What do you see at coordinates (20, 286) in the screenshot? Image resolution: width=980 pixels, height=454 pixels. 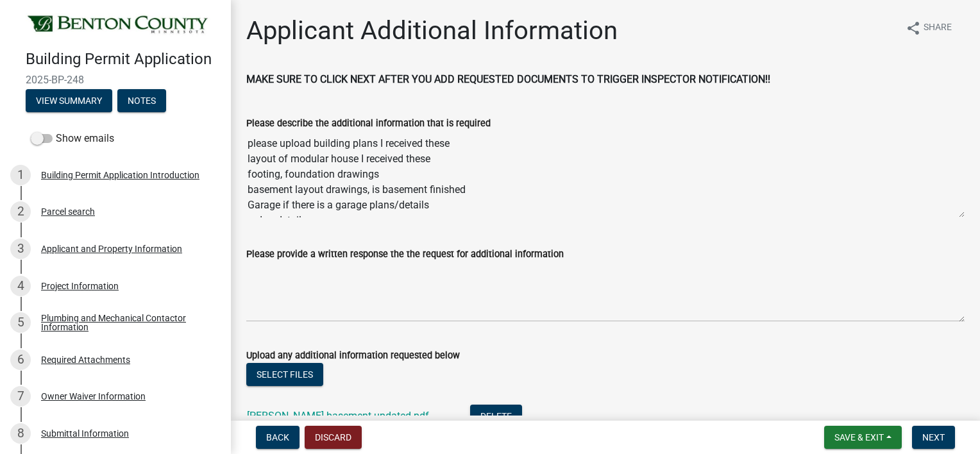 I see `div: 4` at bounding box center [20, 286].